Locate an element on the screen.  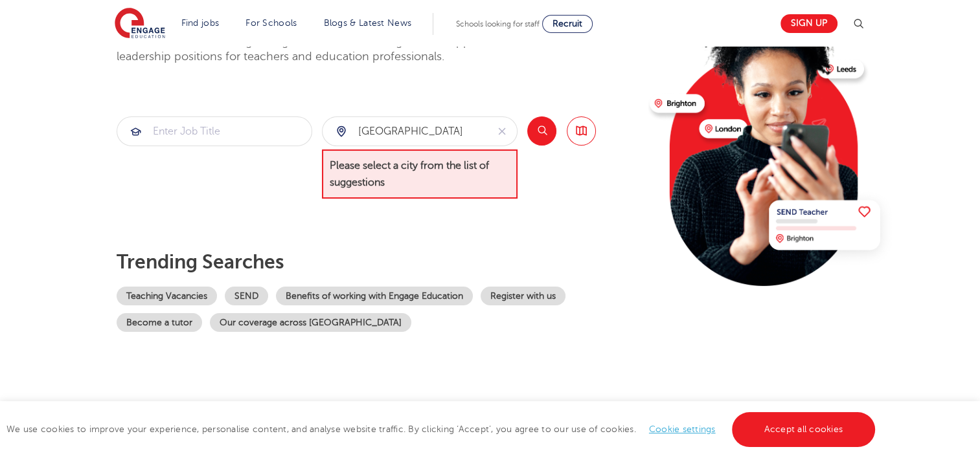
a: Register with us is located at coordinates (523, 296).